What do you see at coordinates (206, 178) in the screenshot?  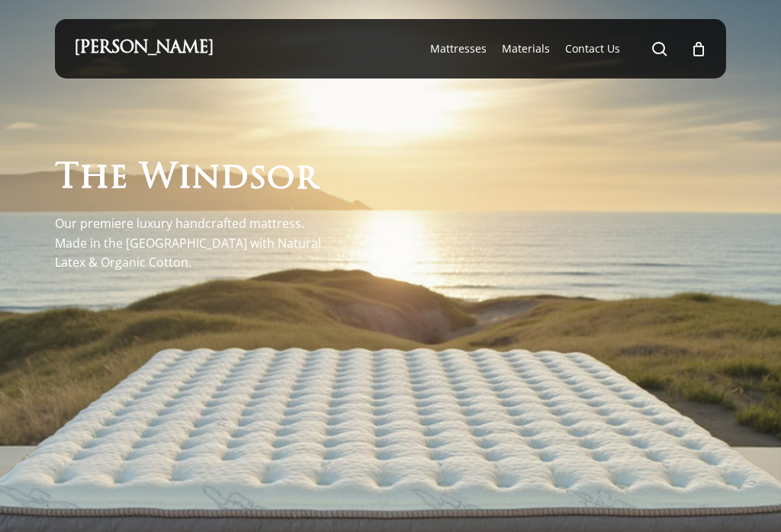 I see `span: n` at bounding box center [206, 178].